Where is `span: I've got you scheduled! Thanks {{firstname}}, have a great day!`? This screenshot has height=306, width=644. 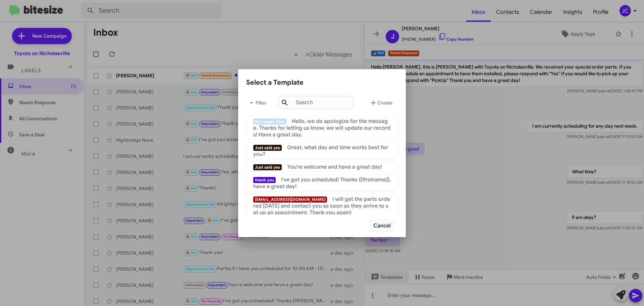 span: I've got you scheduled! Thanks {{firstname}}, have a great day! is located at coordinates (322, 183).